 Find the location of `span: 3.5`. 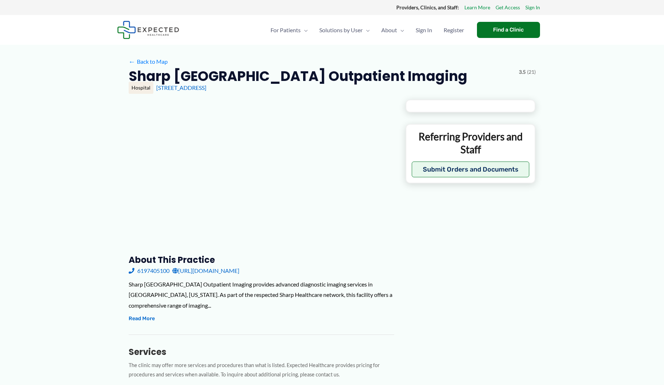

span: 3.5 is located at coordinates (522, 72).